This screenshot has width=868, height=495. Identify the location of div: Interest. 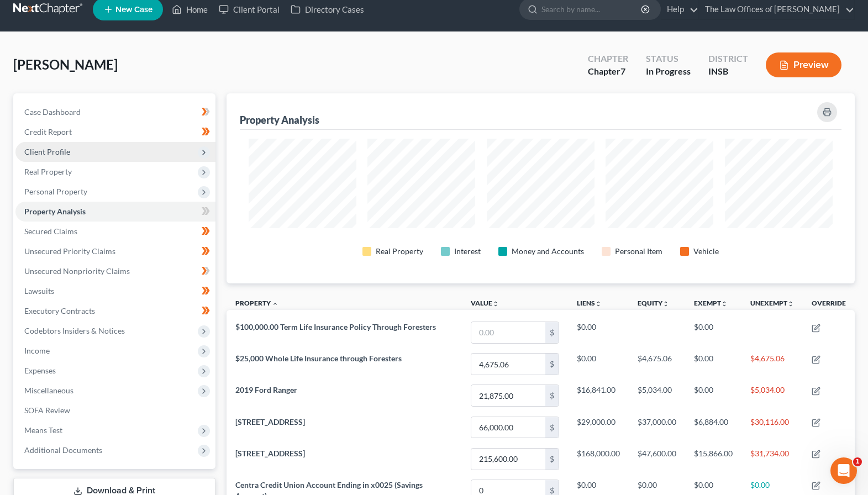
(467, 252).